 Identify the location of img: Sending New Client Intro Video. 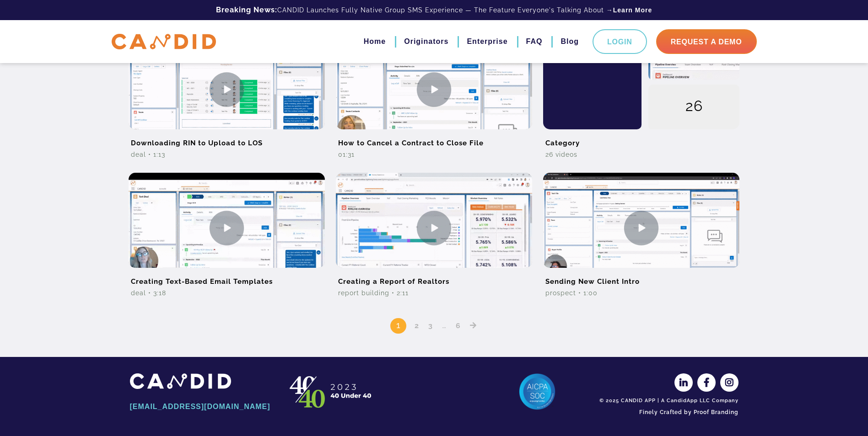
(641, 228).